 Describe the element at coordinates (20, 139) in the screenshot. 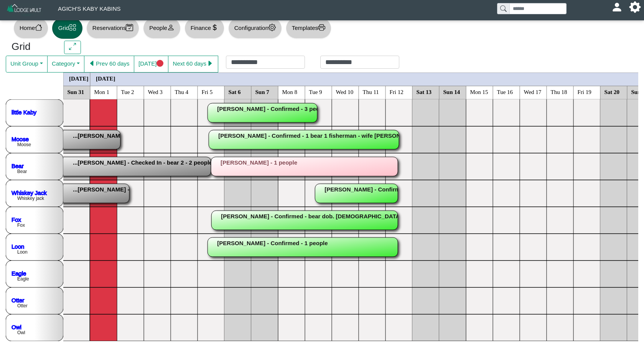

I see `a: Moose` at that location.